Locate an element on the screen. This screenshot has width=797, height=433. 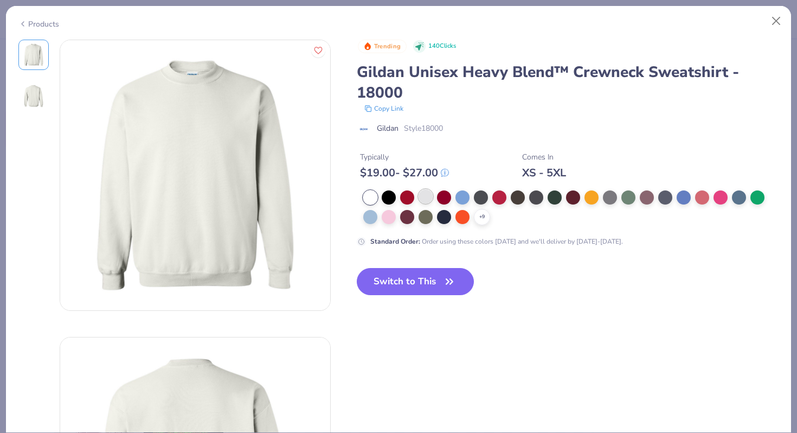
span: 140 Clicks is located at coordinates (442, 46).